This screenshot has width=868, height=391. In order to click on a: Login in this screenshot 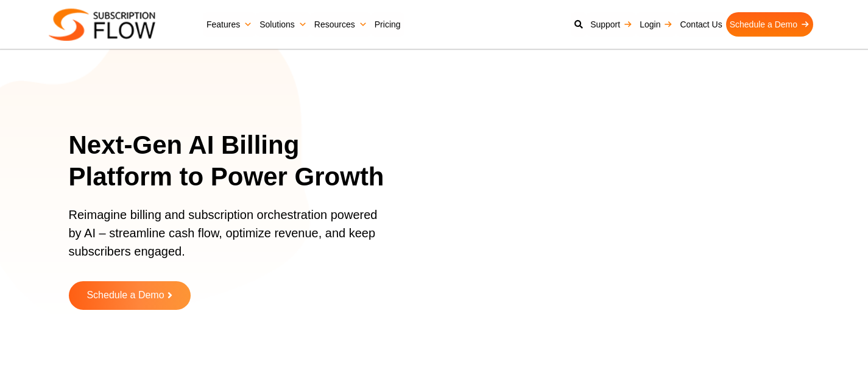, I will do `click(656, 25)`.